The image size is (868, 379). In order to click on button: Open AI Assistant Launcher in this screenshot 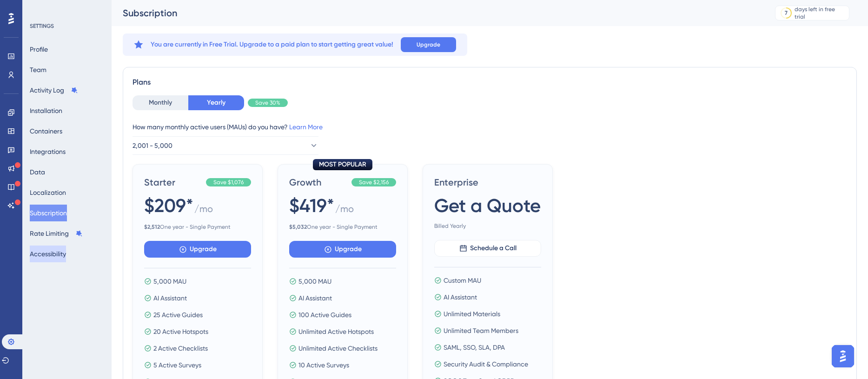, I will do `click(14, 14)`.